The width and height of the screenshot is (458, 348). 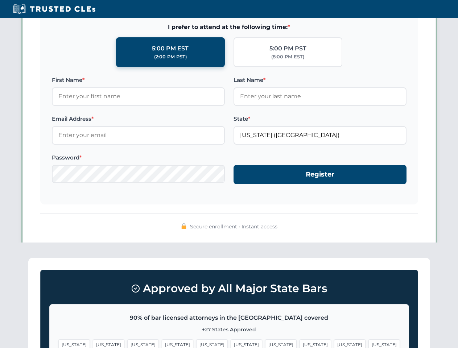 I want to click on label: Last Name, so click(x=320, y=80).